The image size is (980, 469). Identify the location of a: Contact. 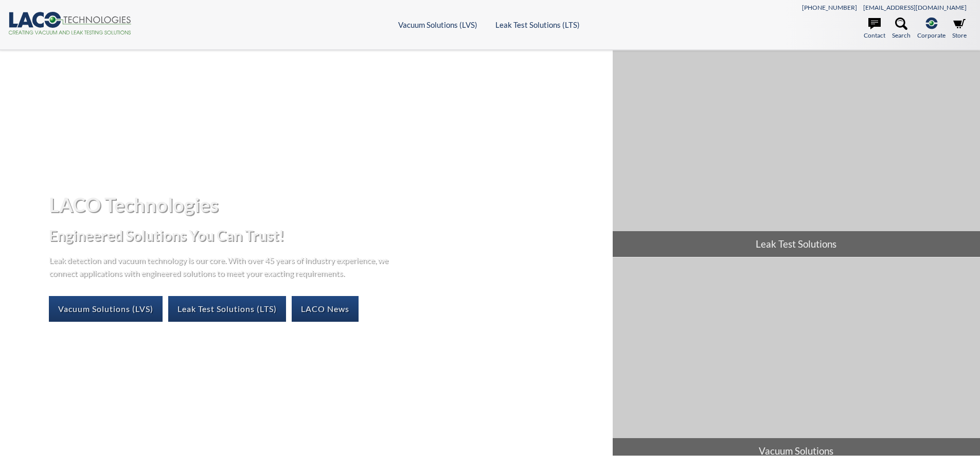
(875, 29).